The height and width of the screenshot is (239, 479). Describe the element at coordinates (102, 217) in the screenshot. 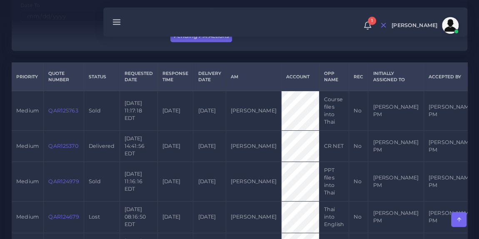

I see `td: Lost` at that location.